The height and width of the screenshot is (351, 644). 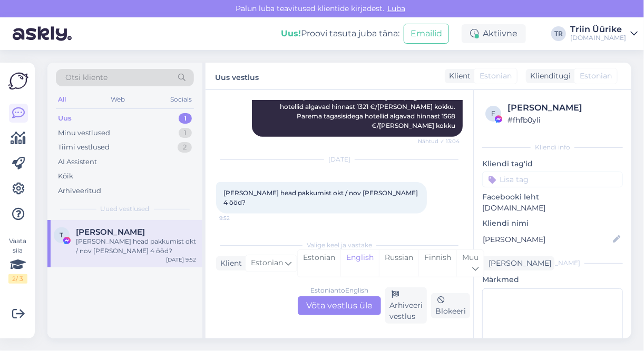 What do you see at coordinates (553, 280) in the screenshot?
I see `p: Märkmed` at bounding box center [553, 280].